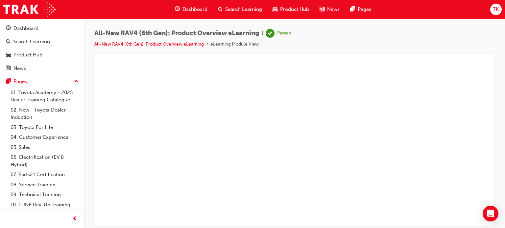 The height and width of the screenshot is (228, 505). What do you see at coordinates (42, 82) in the screenshot?
I see `button: Pages` at bounding box center [42, 82].